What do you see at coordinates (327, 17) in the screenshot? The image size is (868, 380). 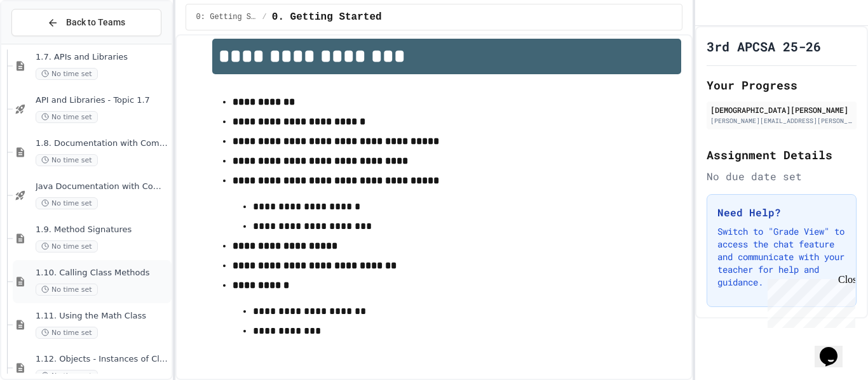 I see `span: 0. Getting Started` at bounding box center [327, 17].